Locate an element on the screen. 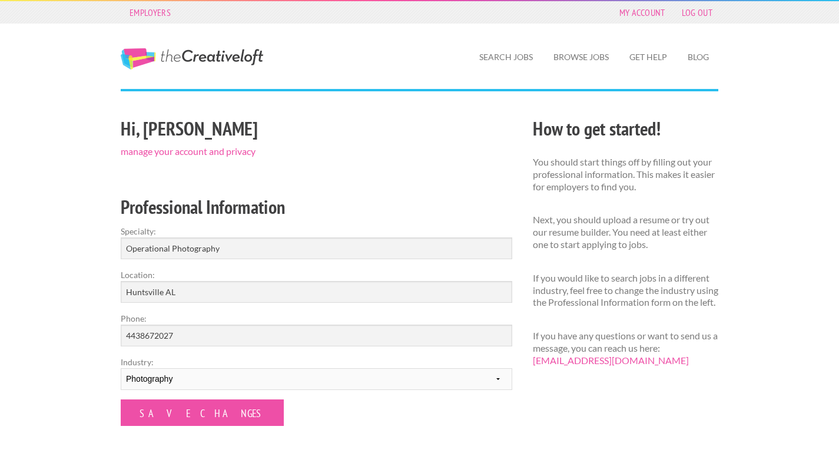  h2: Professional Information is located at coordinates (316, 207).